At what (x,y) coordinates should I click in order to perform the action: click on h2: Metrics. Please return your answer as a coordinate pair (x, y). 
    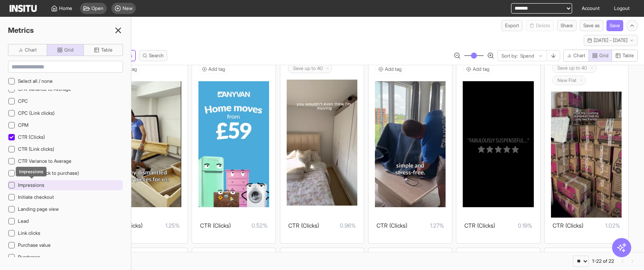
    Looking at the image, I should click on (21, 30).